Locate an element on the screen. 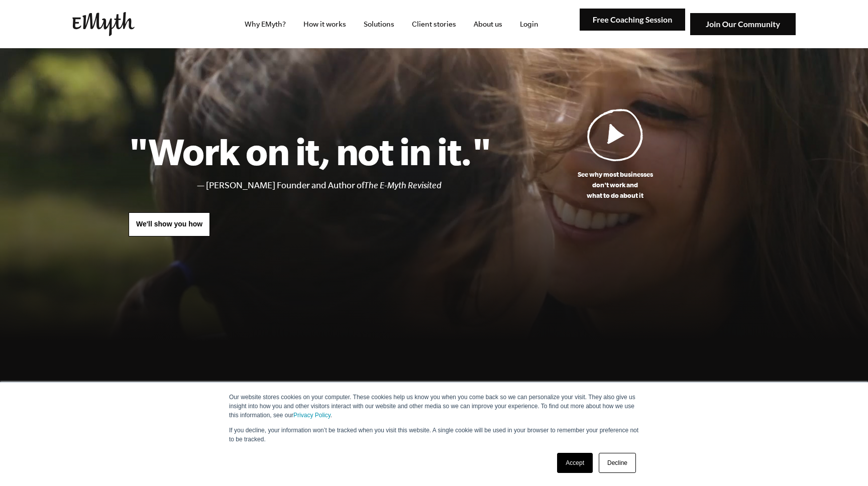 This screenshot has height=486, width=868. span: We'll show you how is located at coordinates (169, 224).